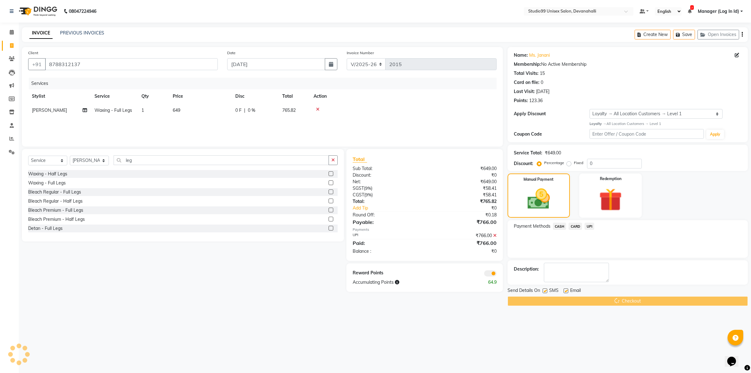  Describe the element at coordinates (652, 34) in the screenshot. I see `button: Create New` at that location.